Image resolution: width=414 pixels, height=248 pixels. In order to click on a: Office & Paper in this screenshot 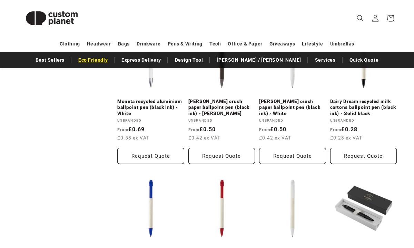, I will do `click(245, 44)`.